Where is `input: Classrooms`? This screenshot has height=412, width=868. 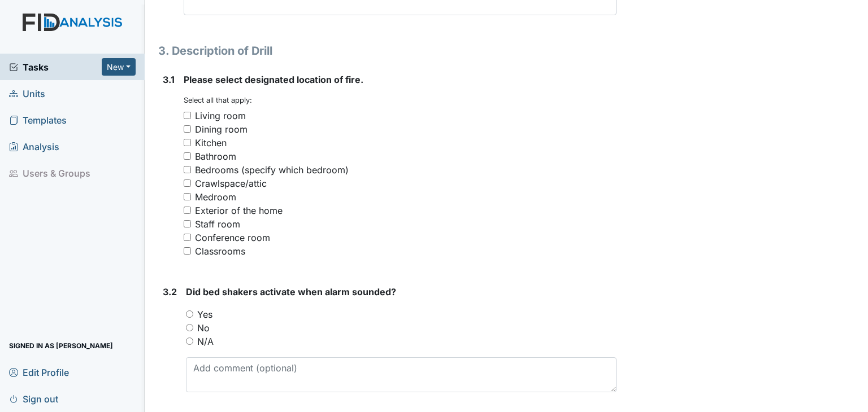 input: Classrooms is located at coordinates (187, 251).